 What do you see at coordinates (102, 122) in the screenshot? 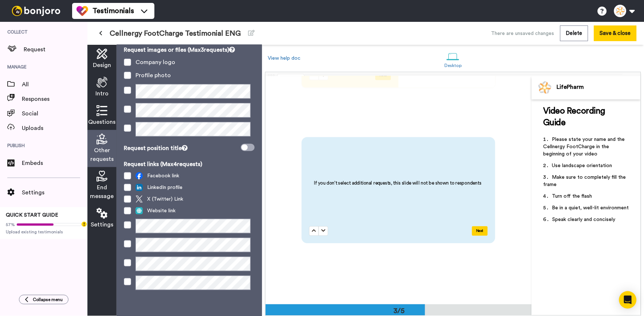
I see `span: Questions` at bounding box center [102, 122].